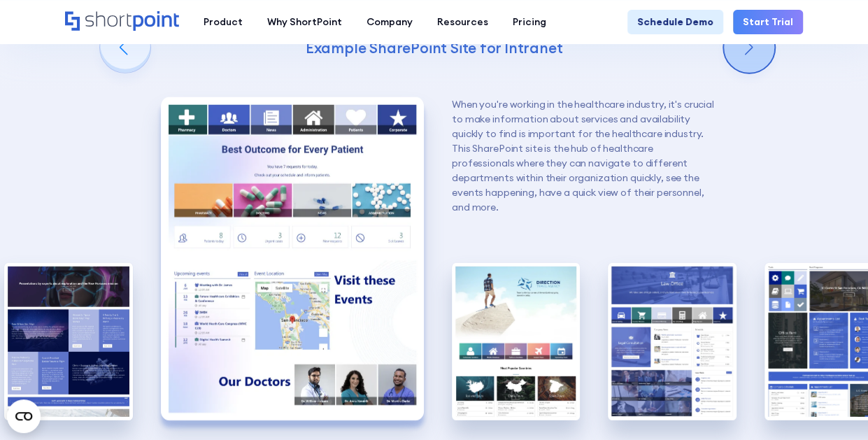  I want to click on p: When you're working in the healthcare industry, it's crucial to make information about services a..., so click(583, 156).